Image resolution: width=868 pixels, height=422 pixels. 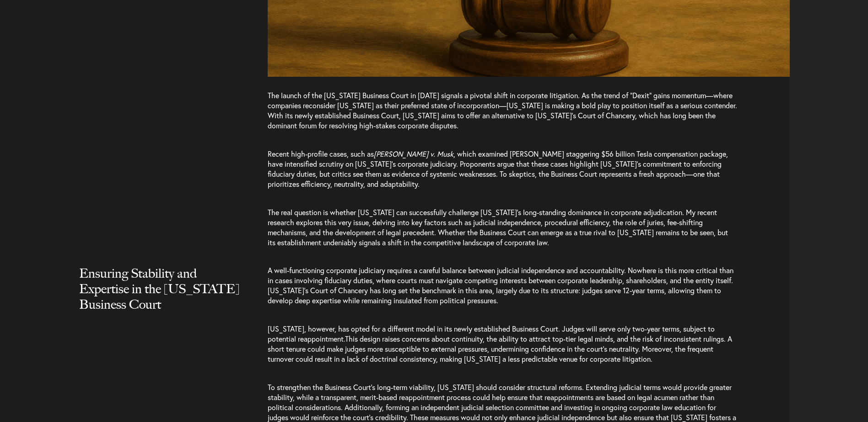 I want to click on span: This design raises concerns about continuity, the ability to attract top-tier legal minds, and th..., so click(x=500, y=349).